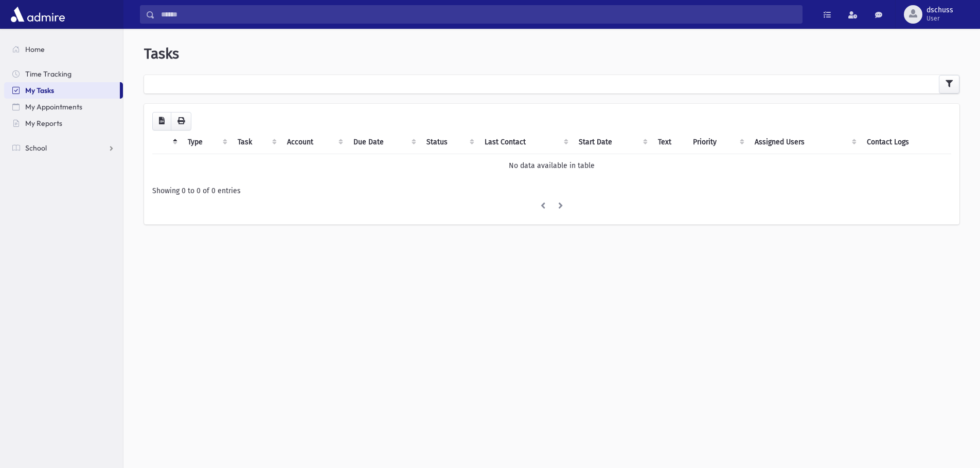 This screenshot has height=468, width=980. I want to click on a: Home, so click(63, 49).